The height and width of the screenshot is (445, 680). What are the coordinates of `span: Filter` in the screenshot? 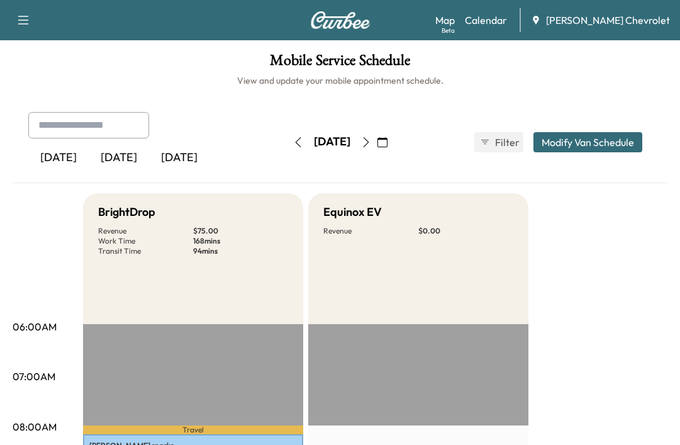 It's located at (506, 142).